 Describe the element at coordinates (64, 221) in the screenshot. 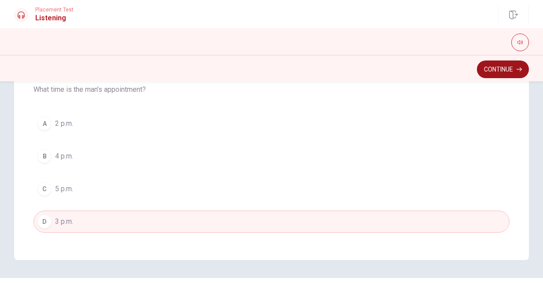

I see `span: 3 p.m.` at that location.